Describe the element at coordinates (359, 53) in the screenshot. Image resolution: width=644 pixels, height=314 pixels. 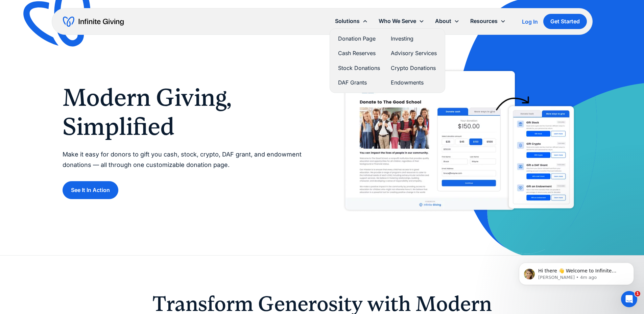
I see `a: Cash Reserves` at that location.